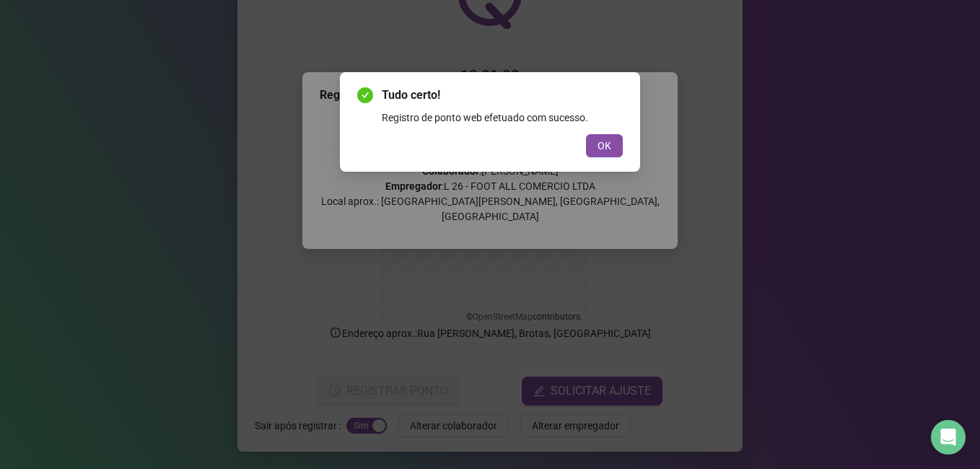  I want to click on button: OK, so click(604, 146).